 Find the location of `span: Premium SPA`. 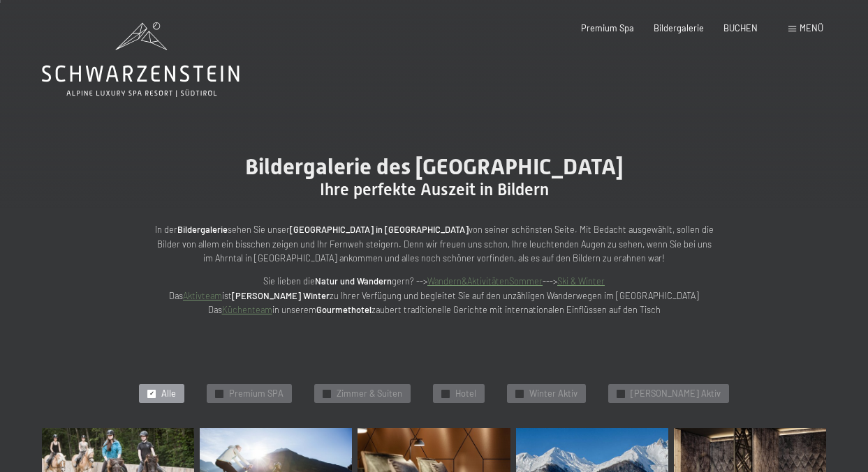

span: Premium SPA is located at coordinates (257, 394).